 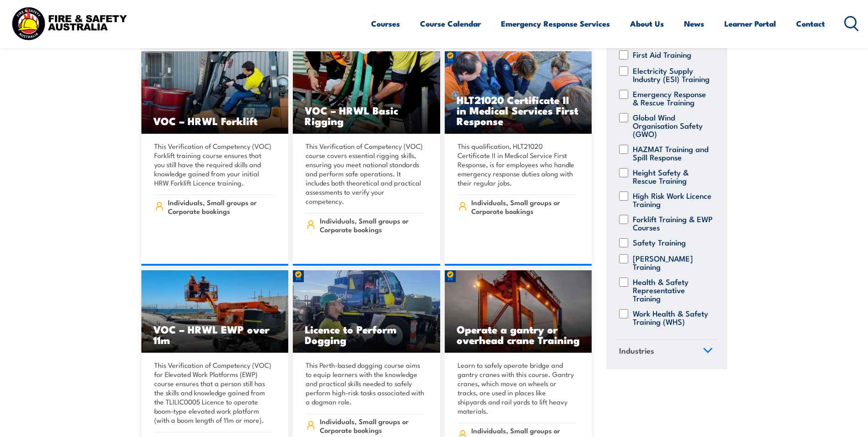 What do you see at coordinates (366, 93) in the screenshot?
I see `a: VOC – HRWL Basic Rigging` at bounding box center [366, 93].